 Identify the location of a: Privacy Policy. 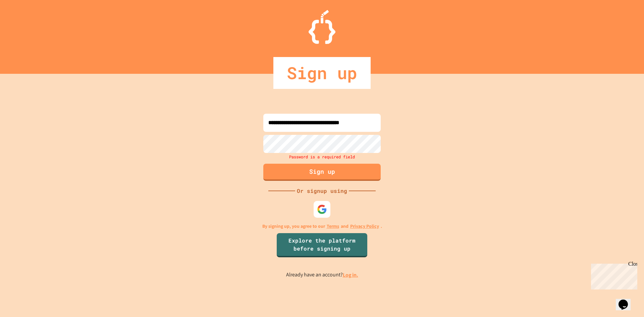
(365, 226).